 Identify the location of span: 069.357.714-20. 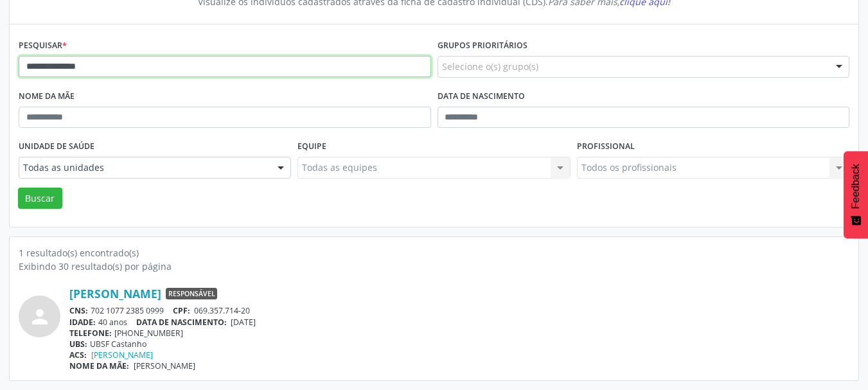
(222, 310).